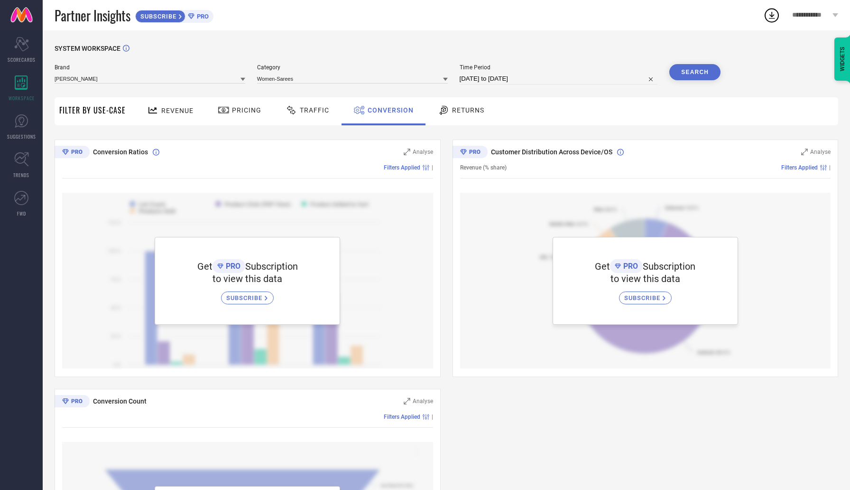  What do you see at coordinates (695, 72) in the screenshot?
I see `button: Search` at bounding box center [695, 72].